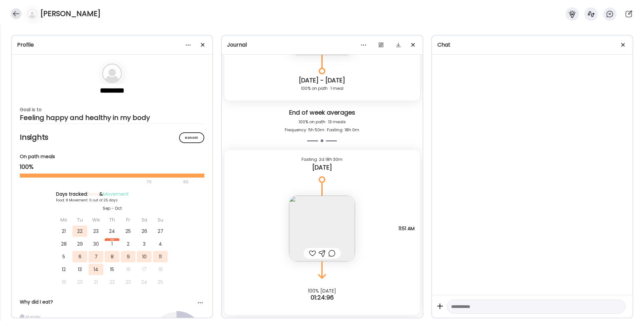 The image size is (644, 321). What do you see at coordinates (33, 317) in the screenshot?
I see `div: Hungry` at bounding box center [33, 317].